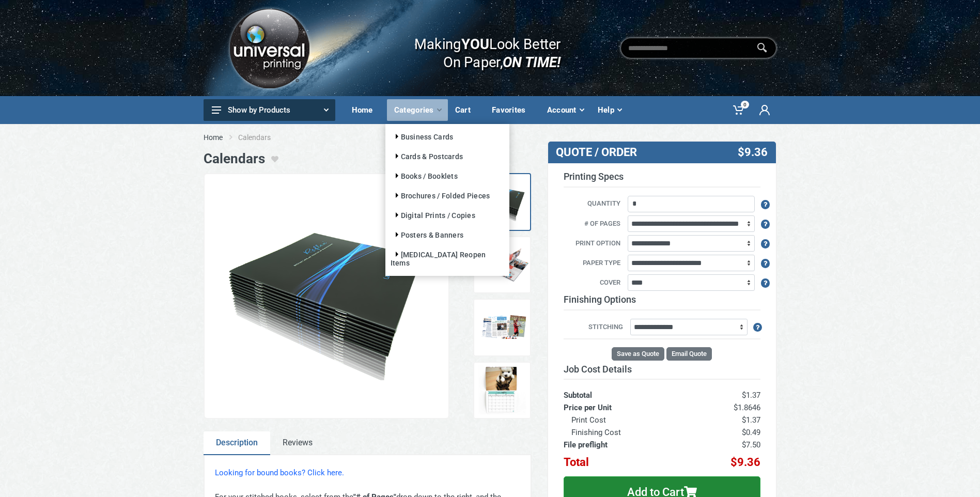 This screenshot has width=980, height=497. Describe the element at coordinates (751, 445) in the screenshot. I see `span: $7.50` at that location.